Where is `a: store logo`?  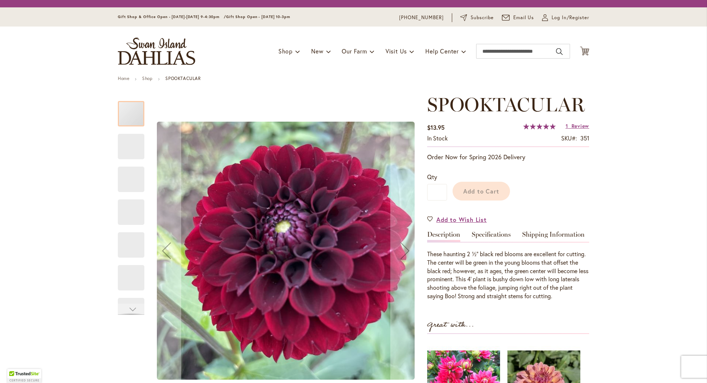 a: store logo is located at coordinates (157, 51).